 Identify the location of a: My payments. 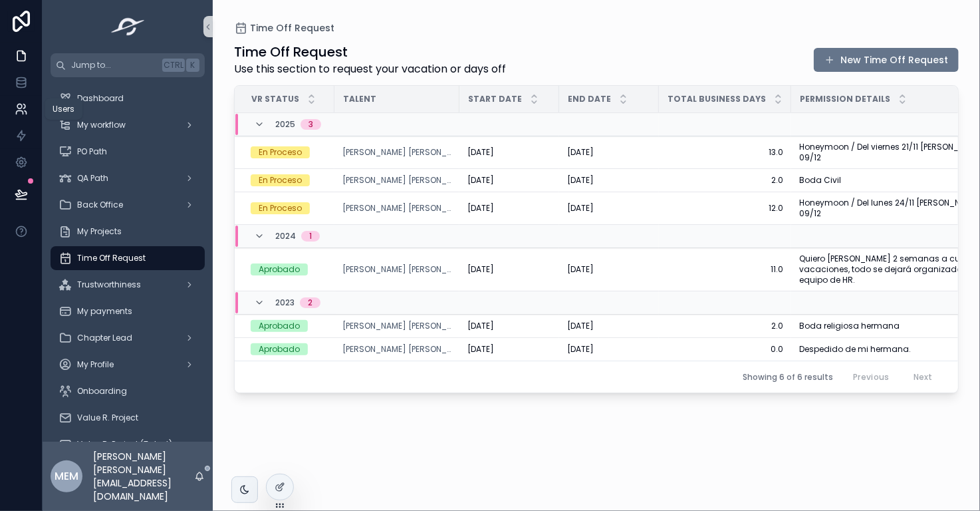
(128, 311).